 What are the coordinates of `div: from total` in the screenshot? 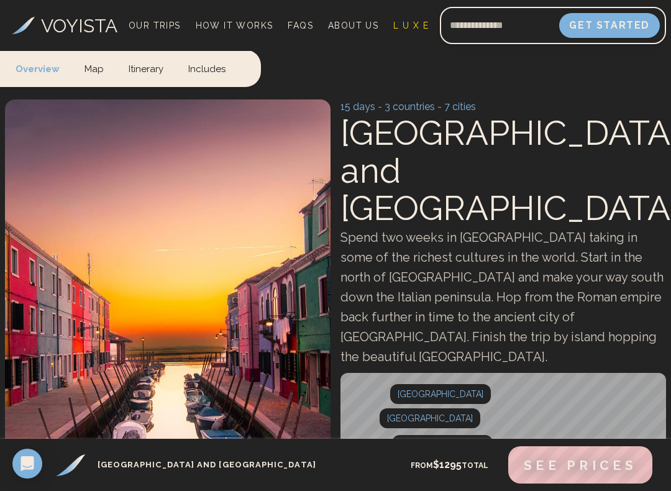 It's located at (449, 465).